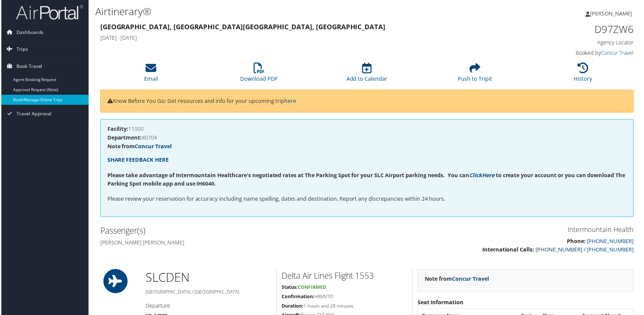 This screenshot has width=644, height=315. Describe the element at coordinates (33, 114) in the screenshot. I see `span: Travel Approval` at that location.